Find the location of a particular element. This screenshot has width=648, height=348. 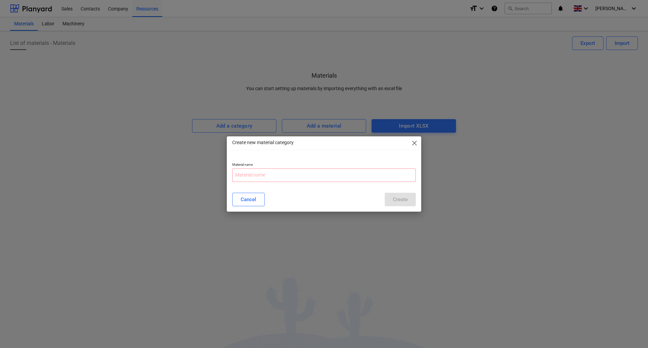

p: Material name is located at coordinates (324, 165).